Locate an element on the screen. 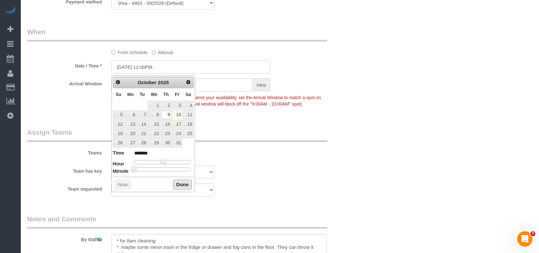 The height and width of the screenshot is (253, 539). span: Friday is located at coordinates (177, 94).